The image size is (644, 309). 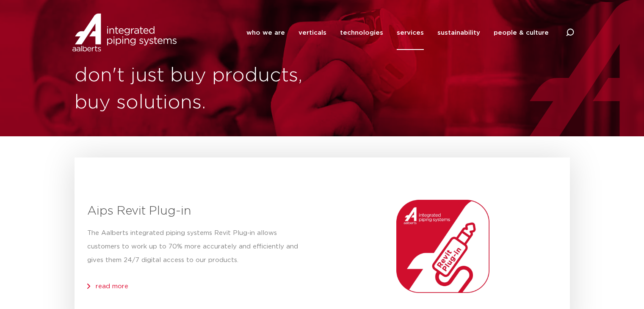 What do you see at coordinates (312, 33) in the screenshot?
I see `a: verticals` at bounding box center [312, 33].